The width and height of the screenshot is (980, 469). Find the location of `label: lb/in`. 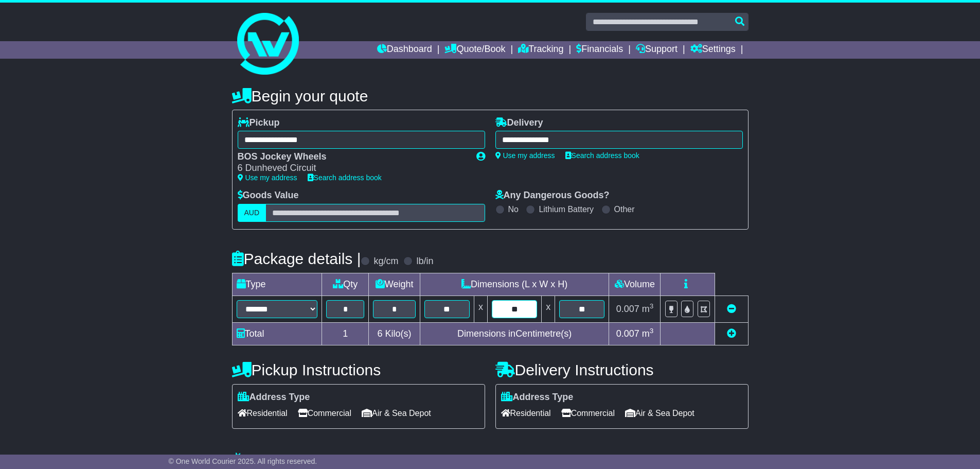

label: lb/in is located at coordinates (424, 262).